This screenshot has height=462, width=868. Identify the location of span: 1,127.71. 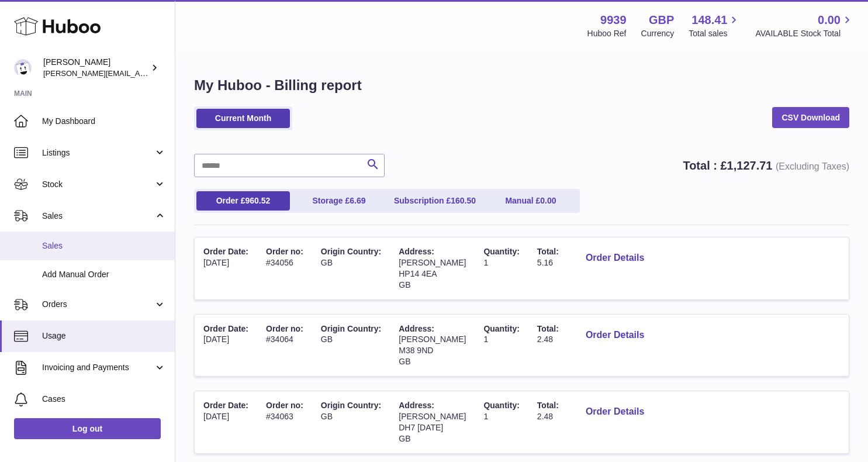
(750, 165).